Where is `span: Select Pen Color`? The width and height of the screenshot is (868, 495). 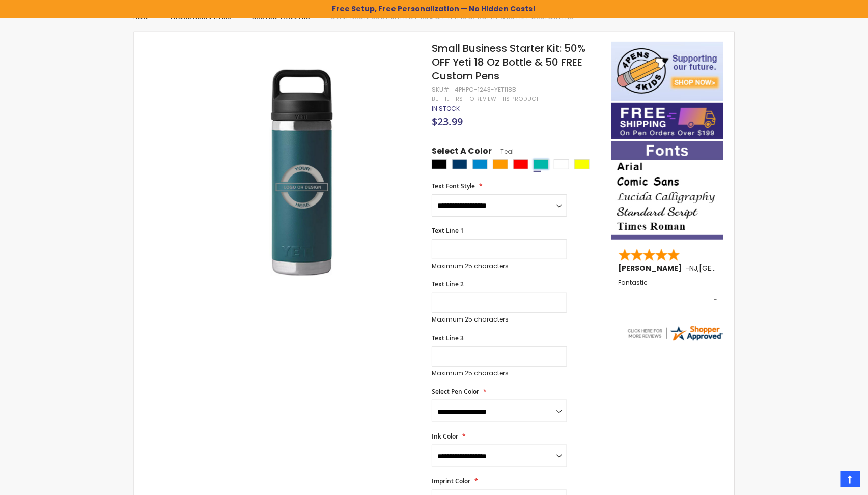 span: Select Pen Color is located at coordinates (455, 391).